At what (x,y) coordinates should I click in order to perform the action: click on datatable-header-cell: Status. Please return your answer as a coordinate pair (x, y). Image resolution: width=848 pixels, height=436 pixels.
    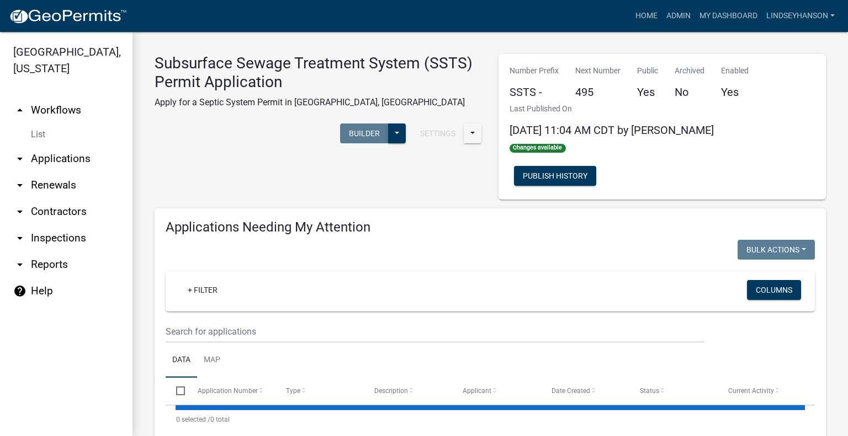
    Looking at the image, I should click on (673, 391).